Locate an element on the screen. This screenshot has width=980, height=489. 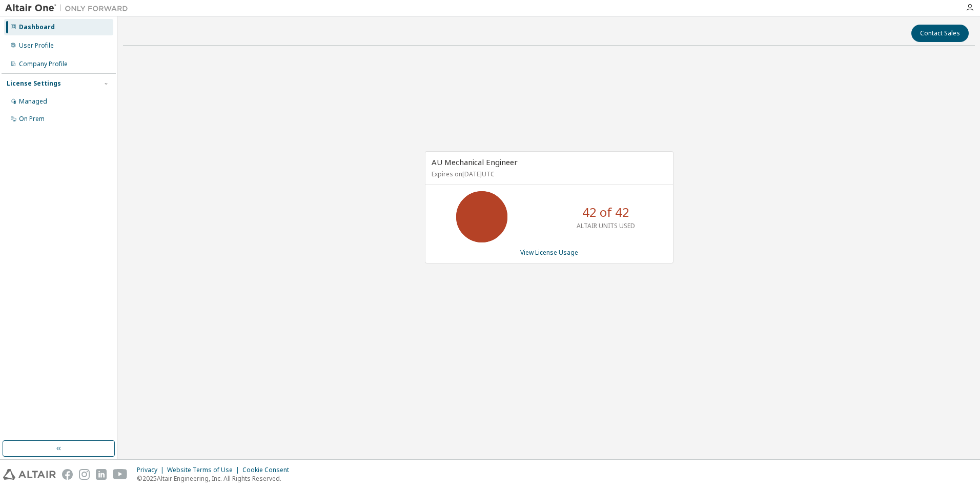
p: © 2025 Altair Engineering, Inc. All Rights Reserved. is located at coordinates (216, 478).